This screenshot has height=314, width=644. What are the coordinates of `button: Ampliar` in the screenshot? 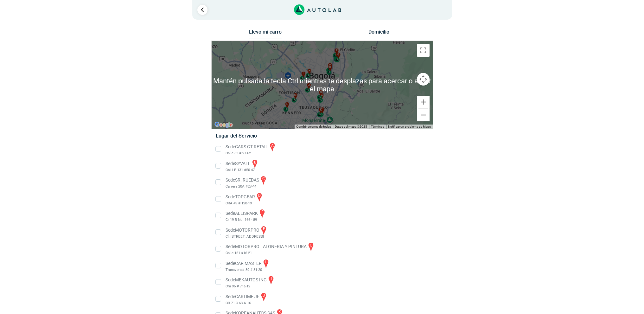 It's located at (424, 102).